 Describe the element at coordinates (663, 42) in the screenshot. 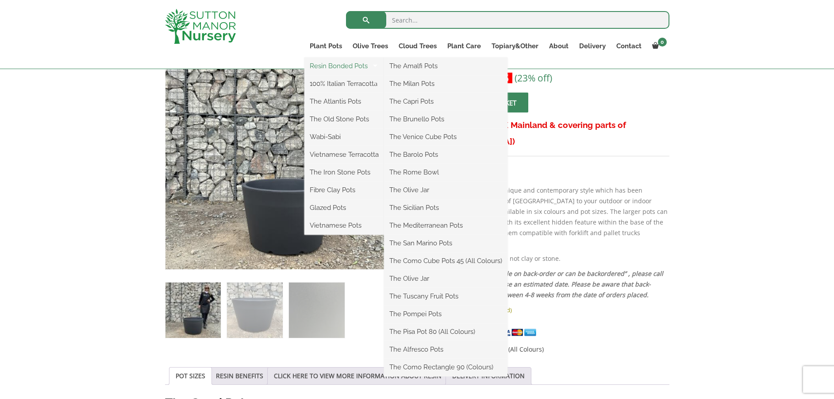

I see `span: 0` at that location.